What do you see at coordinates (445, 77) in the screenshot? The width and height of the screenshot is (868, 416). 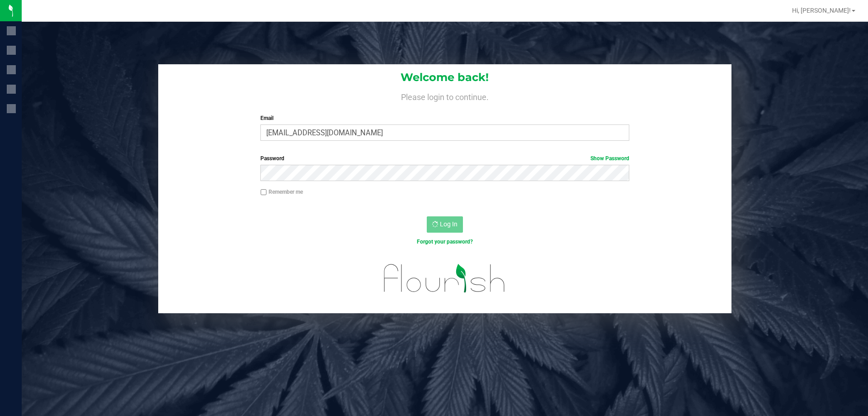 I see `h1: Welcome back!` at bounding box center [445, 77].